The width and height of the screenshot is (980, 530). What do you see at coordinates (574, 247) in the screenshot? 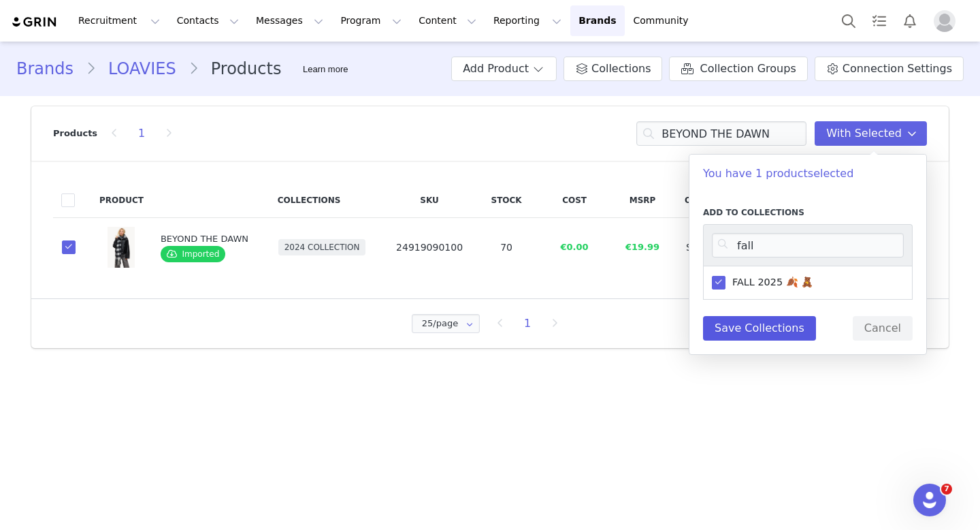
I see `span: €0.00` at bounding box center [574, 247].